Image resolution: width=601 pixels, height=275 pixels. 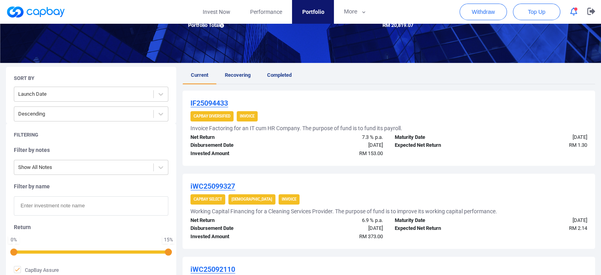 I want to click on h5: Invoice Factoring for an IT cum HR Company. The purpose of fund is to fund its payroll., so click(x=297, y=128).